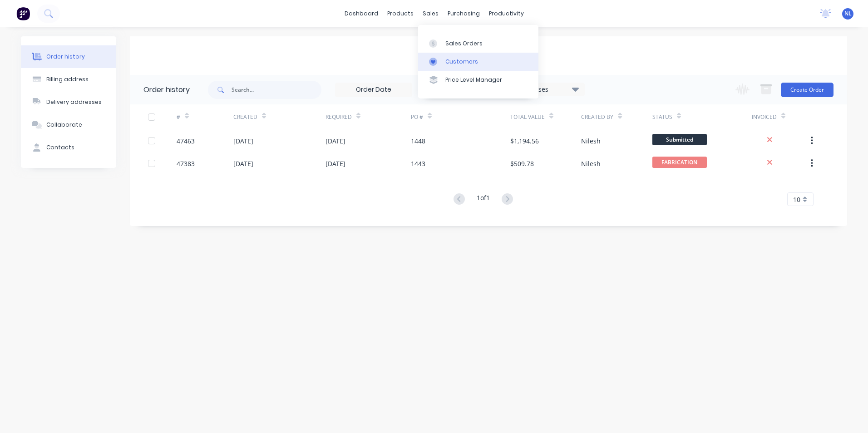 Image resolution: width=868 pixels, height=433 pixels. Describe the element at coordinates (797, 199) in the screenshot. I see `span: 10` at that location.